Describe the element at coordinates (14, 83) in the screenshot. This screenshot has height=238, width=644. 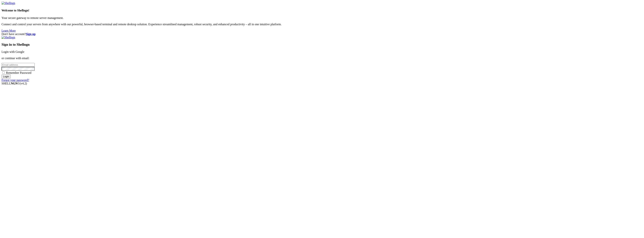
I see `b: NGN` at that location.